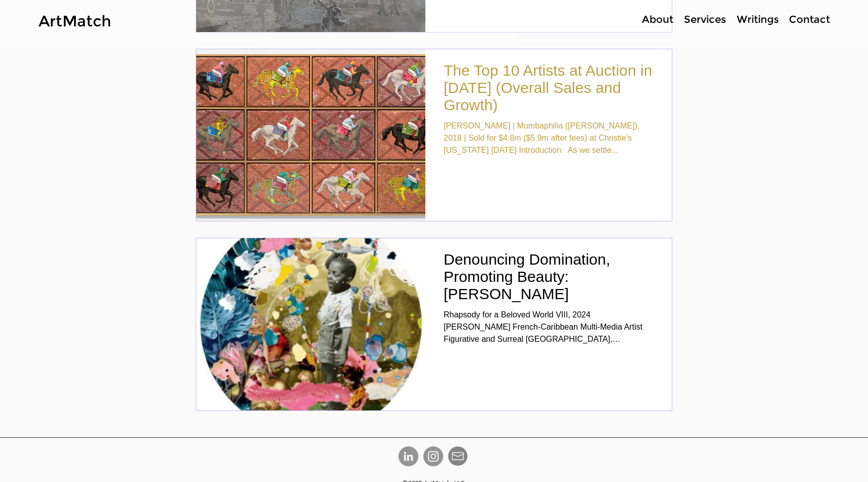 This screenshot has height=482, width=868. I want to click on a: Services, so click(705, 19).